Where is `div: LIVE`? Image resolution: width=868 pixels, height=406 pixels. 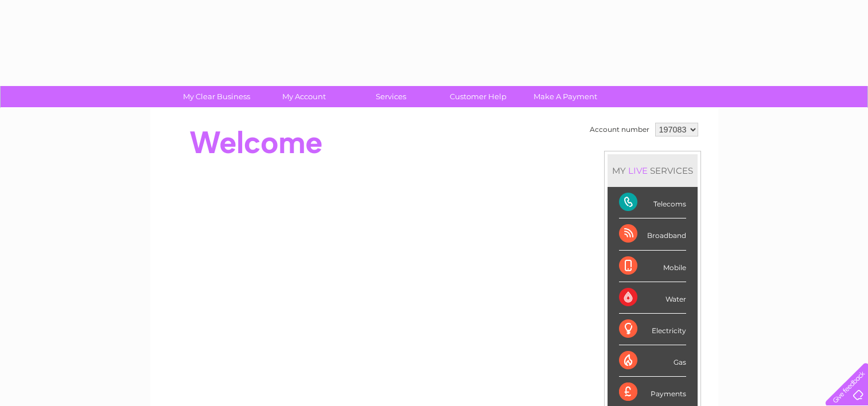
div: LIVE is located at coordinates (638, 170).